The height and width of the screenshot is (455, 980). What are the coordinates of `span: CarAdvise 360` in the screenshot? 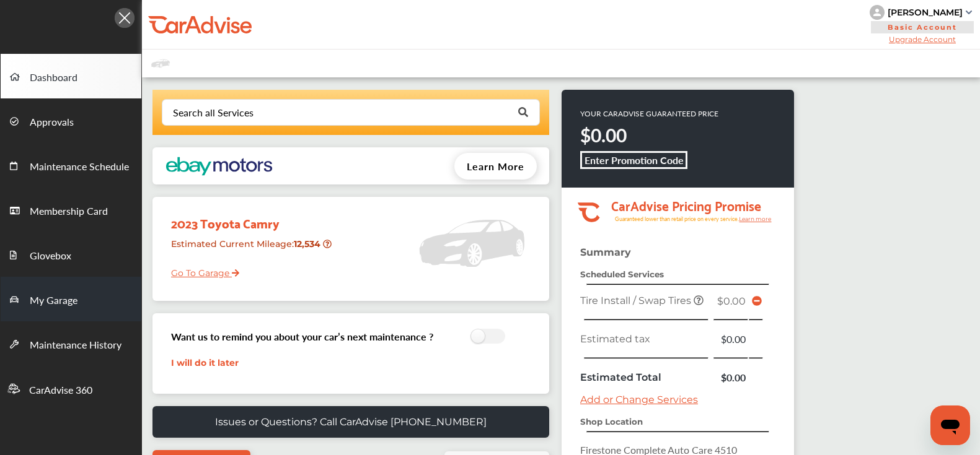 It's located at (61, 391).